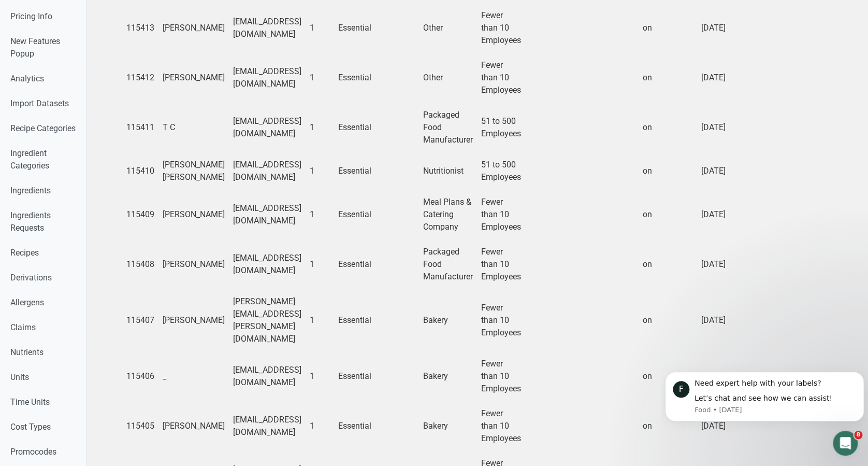 The height and width of the screenshot is (466, 868). What do you see at coordinates (115, 43) in the screenshot?
I see `div: Let’s chat and see how we can assist!` at bounding box center [115, 43].